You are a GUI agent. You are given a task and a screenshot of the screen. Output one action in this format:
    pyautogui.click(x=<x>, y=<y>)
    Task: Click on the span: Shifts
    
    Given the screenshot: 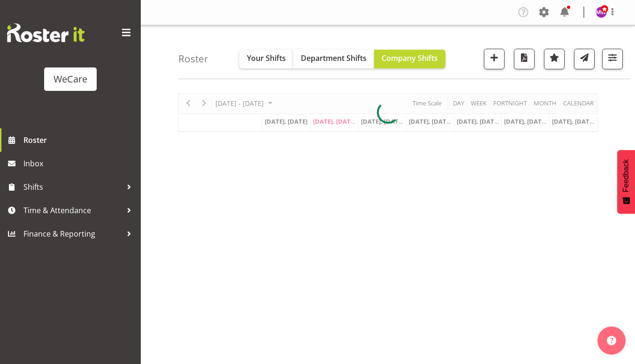 What is the action you would take?
    pyautogui.click(x=73, y=187)
    